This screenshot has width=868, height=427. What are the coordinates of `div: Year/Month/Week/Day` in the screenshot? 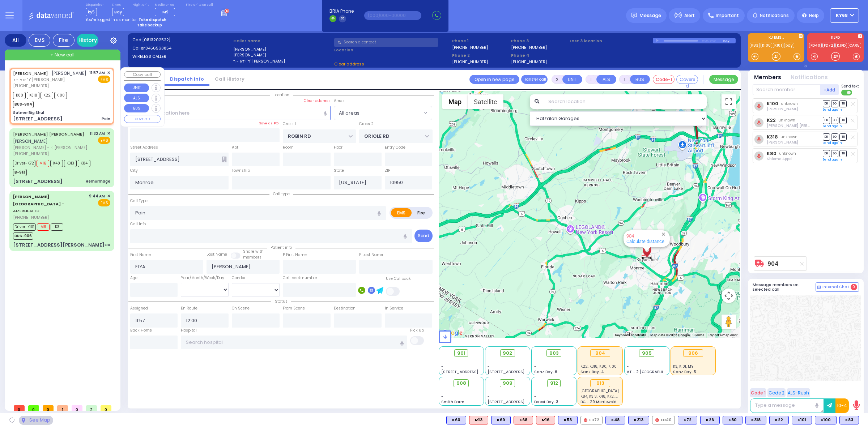 It's located at (204, 278).